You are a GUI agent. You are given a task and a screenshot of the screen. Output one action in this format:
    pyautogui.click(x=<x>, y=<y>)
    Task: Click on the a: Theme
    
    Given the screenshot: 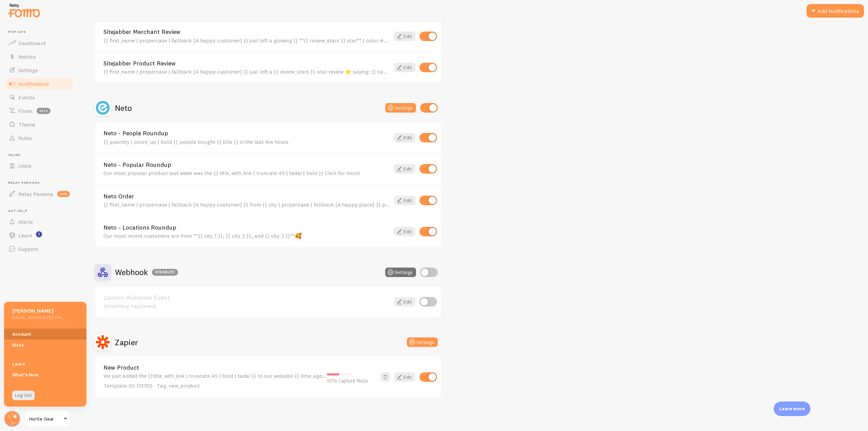 What is the action you would take?
    pyautogui.click(x=39, y=125)
    